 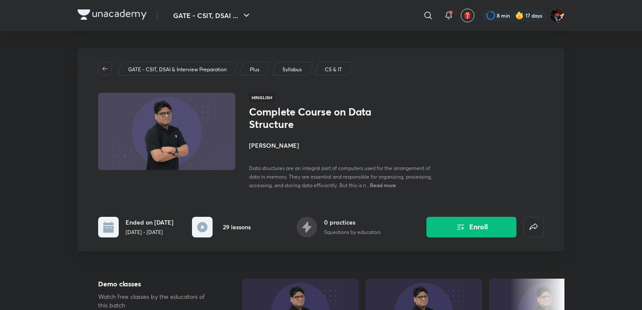 What do you see at coordinates (177, 69) in the screenshot?
I see `p: GATE - CSIT, DSAI & Interview Preparation` at bounding box center [177, 69].